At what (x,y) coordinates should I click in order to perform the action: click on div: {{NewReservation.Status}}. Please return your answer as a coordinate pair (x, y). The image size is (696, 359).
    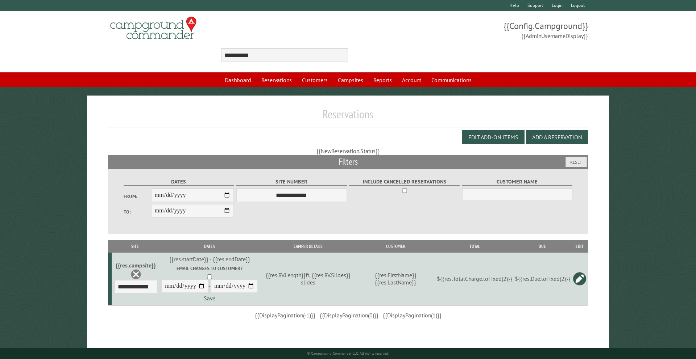
    Looking at the image, I should click on (348, 151).